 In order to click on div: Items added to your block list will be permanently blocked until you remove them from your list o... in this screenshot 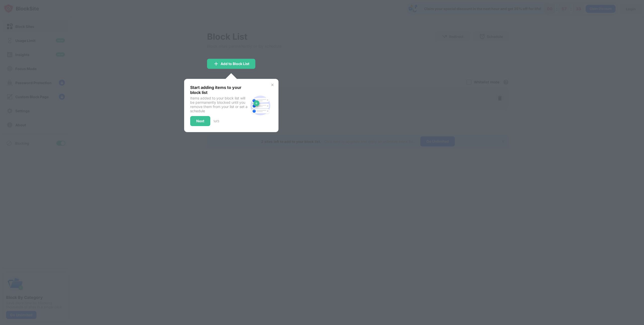, I will do `click(219, 105)`.